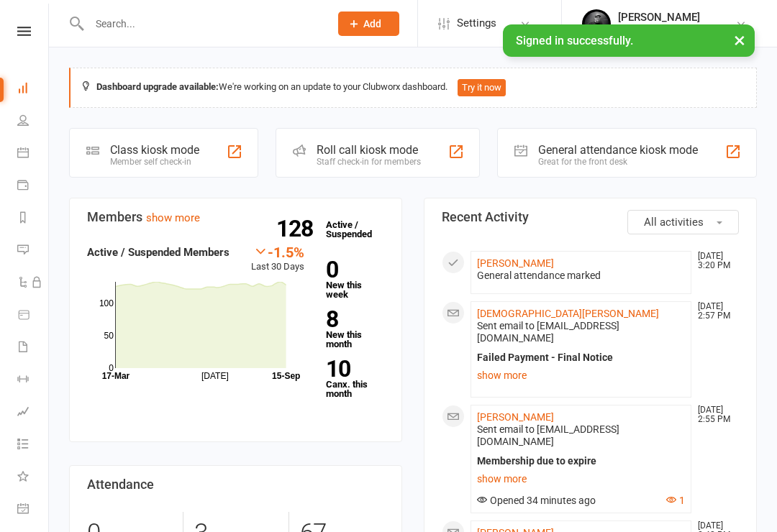 Image resolution: width=777 pixels, height=532 pixels. Describe the element at coordinates (354, 378) in the screenshot. I see `a: 10Canx. this month` at that location.